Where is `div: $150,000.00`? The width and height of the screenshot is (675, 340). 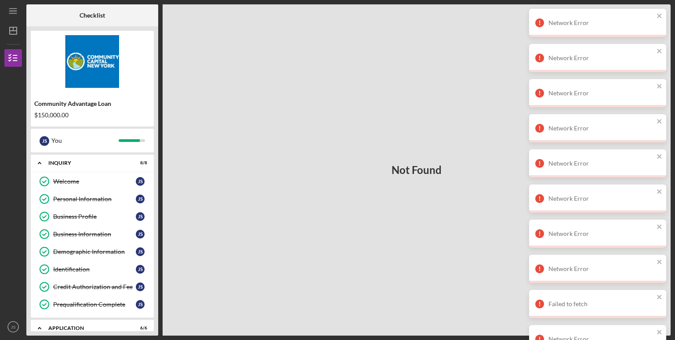
div: $150,000.00 is located at coordinates (92, 115).